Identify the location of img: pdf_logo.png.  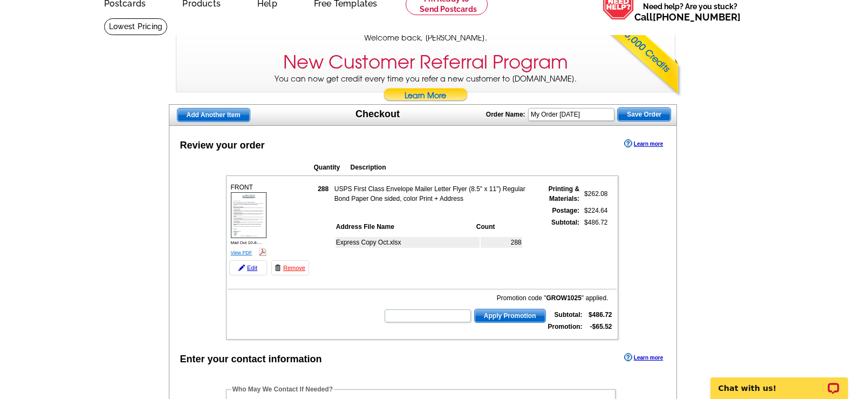
(262, 251).